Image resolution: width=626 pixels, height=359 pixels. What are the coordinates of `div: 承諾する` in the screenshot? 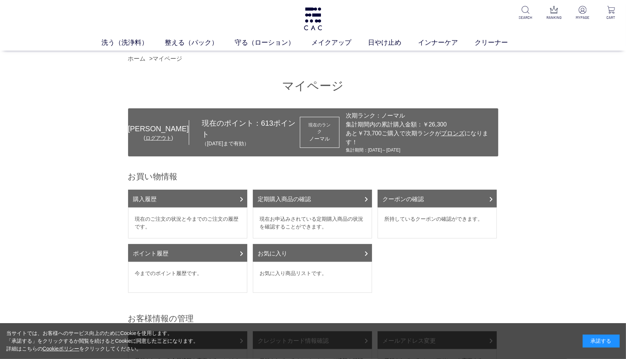 It's located at (601, 341).